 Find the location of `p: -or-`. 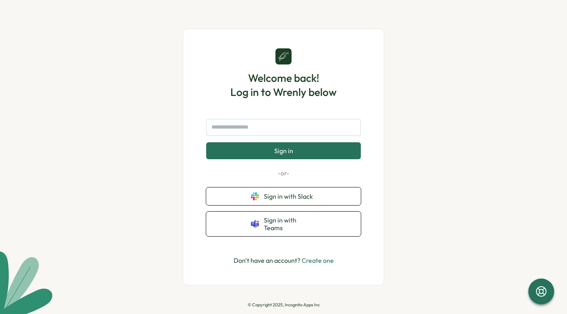

p: -or- is located at coordinates (284, 173).